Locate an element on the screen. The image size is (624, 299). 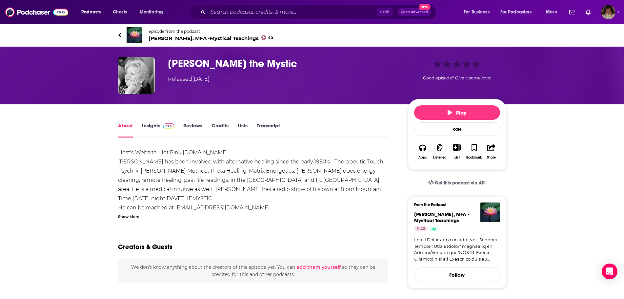
span: New is located at coordinates (425, 7).